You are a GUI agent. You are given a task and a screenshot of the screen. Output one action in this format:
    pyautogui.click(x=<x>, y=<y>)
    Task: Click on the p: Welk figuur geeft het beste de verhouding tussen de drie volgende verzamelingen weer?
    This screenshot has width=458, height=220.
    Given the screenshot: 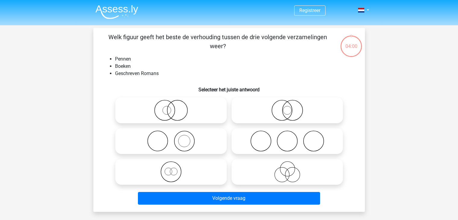 What is the action you would take?
    pyautogui.click(x=218, y=42)
    